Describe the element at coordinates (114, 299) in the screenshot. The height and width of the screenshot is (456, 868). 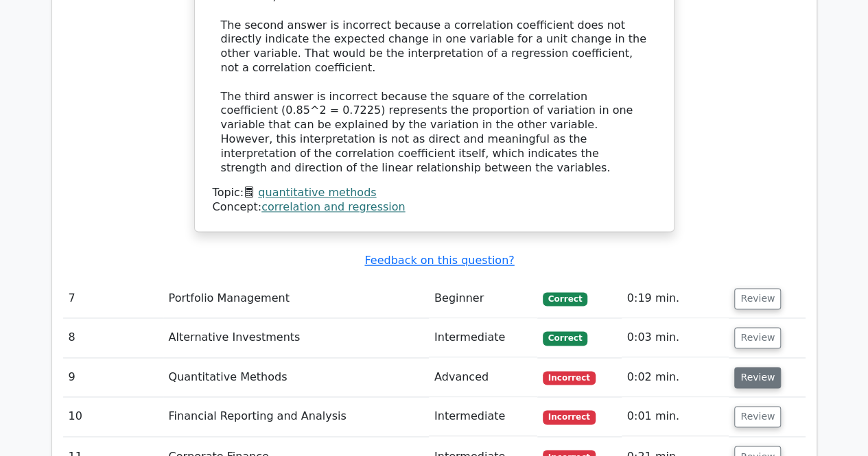
I see `td: 7` at that location.